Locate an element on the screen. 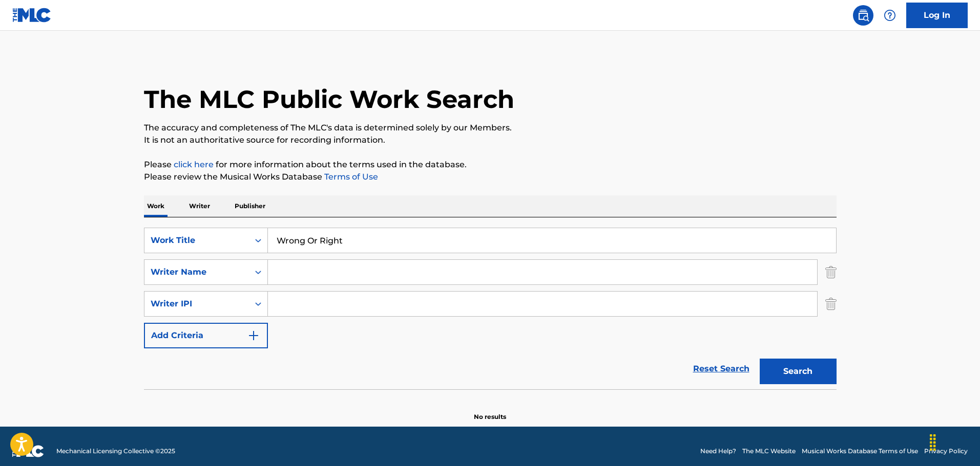 The image size is (980, 466). a: Log In is located at coordinates (937, 15).